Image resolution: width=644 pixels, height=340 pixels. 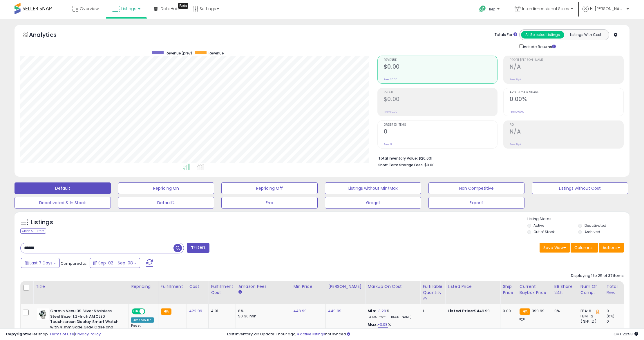 I want to click on button: Export1, so click(x=476, y=203).